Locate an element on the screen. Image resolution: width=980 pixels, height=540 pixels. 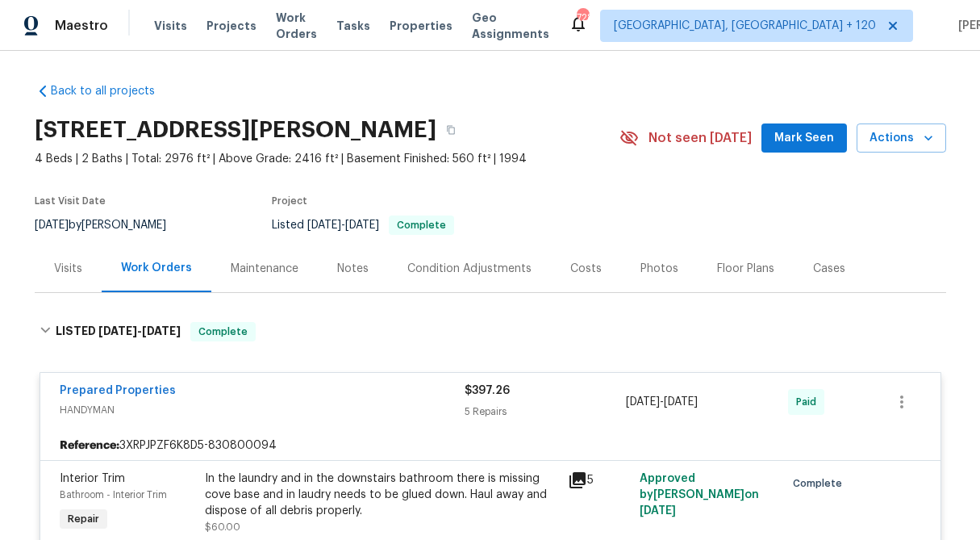
div: Floor Plans is located at coordinates (745, 269).